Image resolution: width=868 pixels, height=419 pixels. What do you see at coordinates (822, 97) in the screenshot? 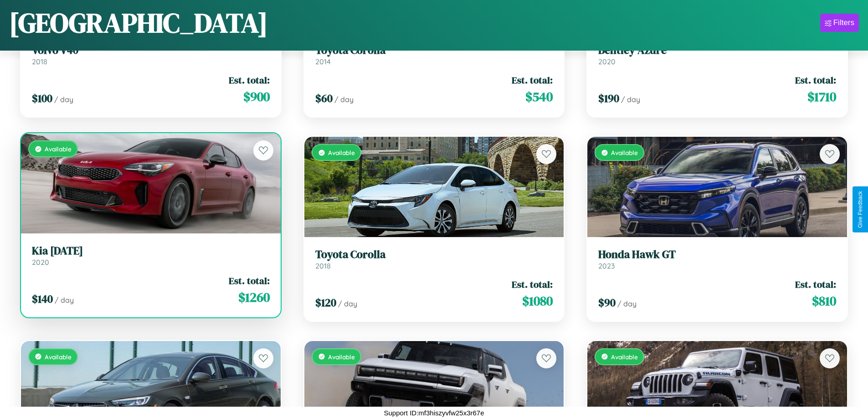
I see `span: $ 1710` at bounding box center [822, 97].